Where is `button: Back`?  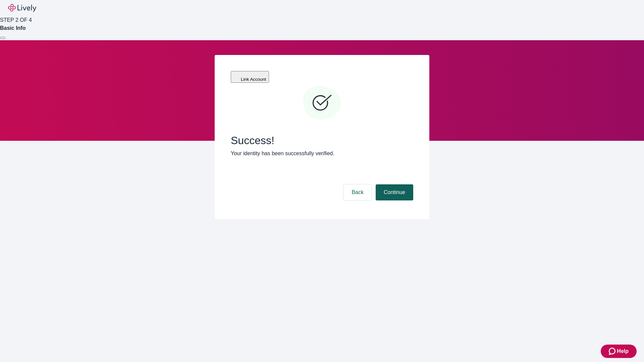 button: Back is located at coordinates (357, 192).